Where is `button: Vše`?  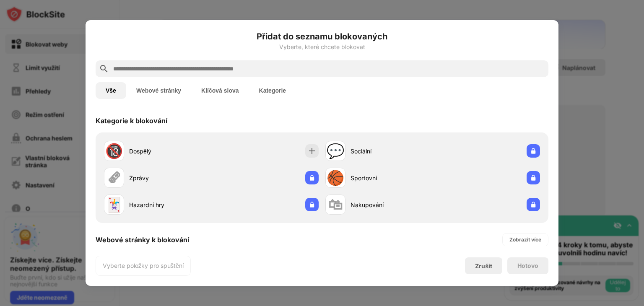
button: Vše is located at coordinates (111, 90).